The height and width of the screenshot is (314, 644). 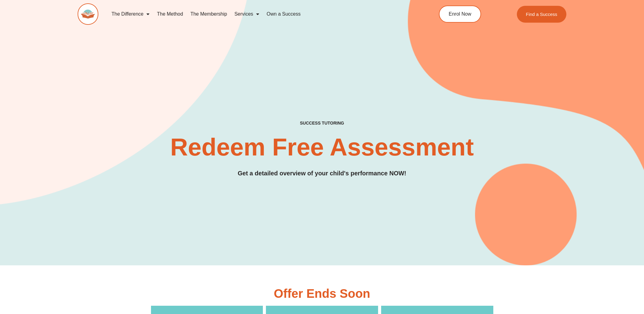 What do you see at coordinates (460, 14) in the screenshot?
I see `span: Enrol Now` at bounding box center [460, 14].